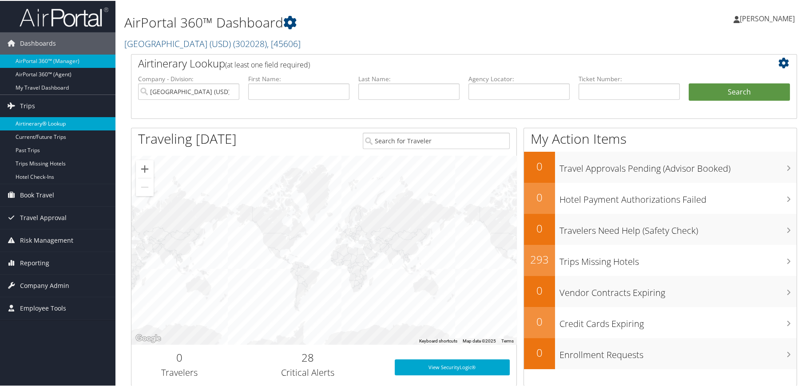  I want to click on a: Open this area in Google Maps (opens a new window), so click(148, 338).